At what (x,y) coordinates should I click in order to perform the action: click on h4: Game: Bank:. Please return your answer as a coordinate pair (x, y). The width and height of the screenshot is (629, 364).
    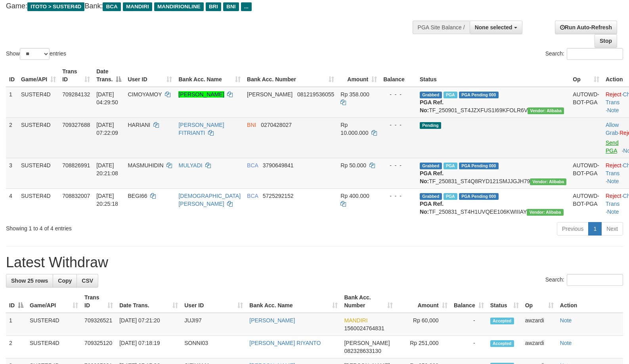
    Looking at the image, I should click on (209, 7).